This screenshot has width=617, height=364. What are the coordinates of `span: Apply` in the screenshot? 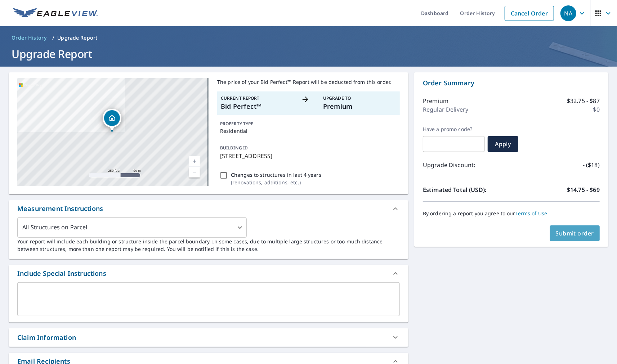 It's located at (503, 144).